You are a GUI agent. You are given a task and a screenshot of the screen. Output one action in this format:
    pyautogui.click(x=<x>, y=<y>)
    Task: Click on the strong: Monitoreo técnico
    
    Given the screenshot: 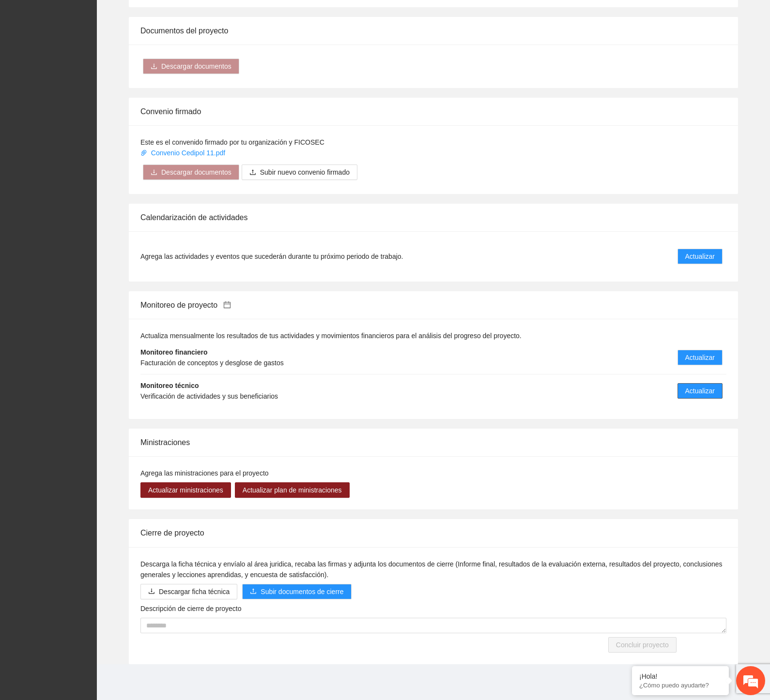 What is the action you would take?
    pyautogui.click(x=170, y=386)
    